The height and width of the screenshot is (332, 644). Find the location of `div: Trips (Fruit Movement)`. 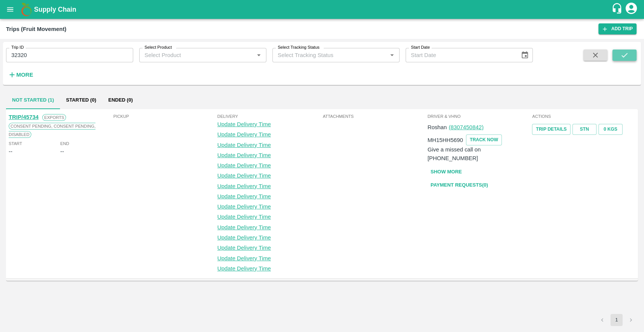

div: Trips (Fruit Movement) is located at coordinates (36, 29).